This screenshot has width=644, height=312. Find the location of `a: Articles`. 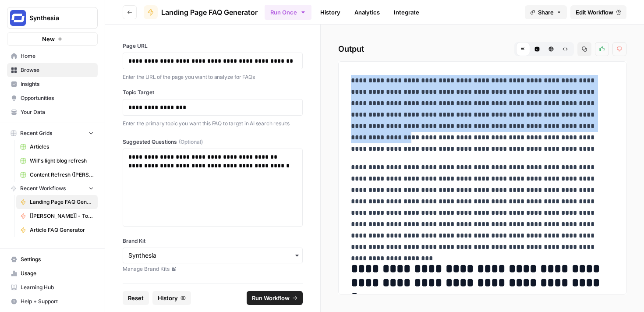

a: Articles is located at coordinates (57, 147).